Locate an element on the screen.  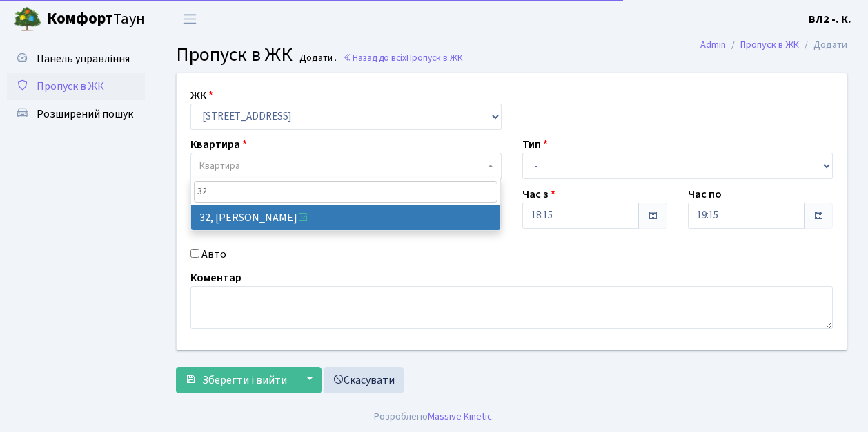
a: Admin is located at coordinates (713, 44).